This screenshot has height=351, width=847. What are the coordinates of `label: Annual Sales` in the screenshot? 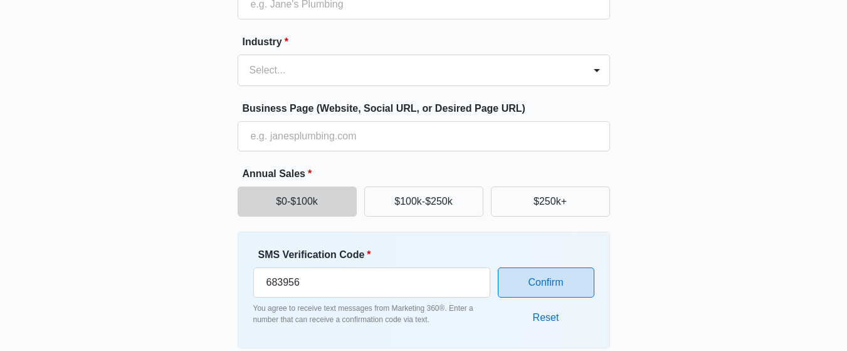 It's located at (429, 174).